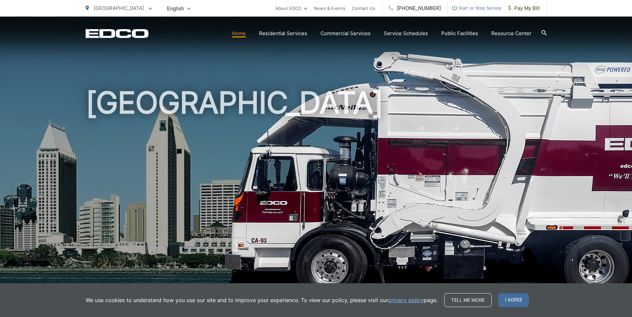  What do you see at coordinates (178, 8) in the screenshot?
I see `span: English` at bounding box center [178, 8].